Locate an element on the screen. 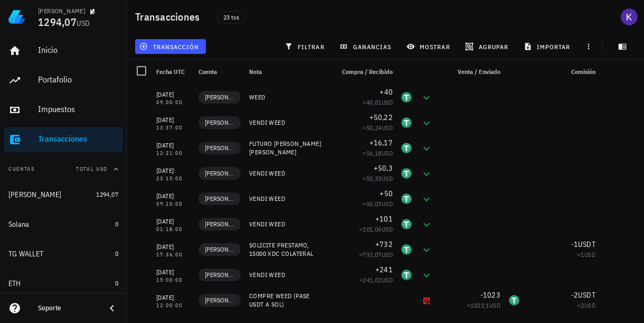 Image resolution: width=644 pixels, height=323 pixels. span: filtrar is located at coordinates (306, 46).